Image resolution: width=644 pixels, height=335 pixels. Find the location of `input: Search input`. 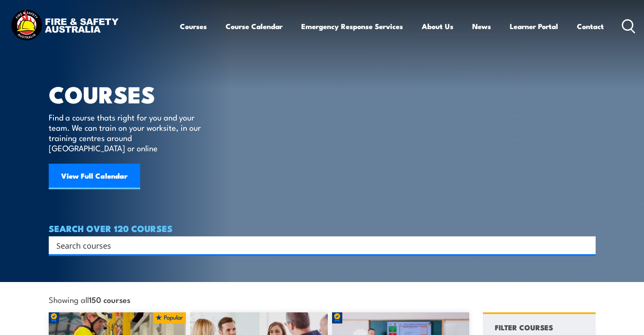

input: Search input is located at coordinates (317, 245).